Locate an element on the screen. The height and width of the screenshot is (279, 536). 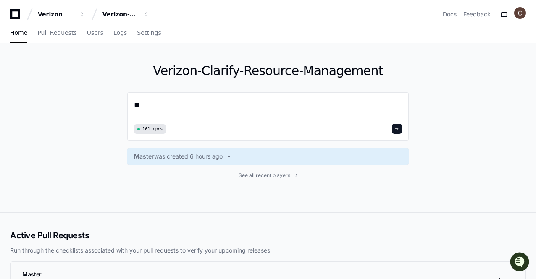
img: ACg8ocL2OgZL-7g7VPdNOHNYJqQTRhCHM7hp1mK3cs0GxIN35amyLQ=s96-c is located at coordinates (520, 13).